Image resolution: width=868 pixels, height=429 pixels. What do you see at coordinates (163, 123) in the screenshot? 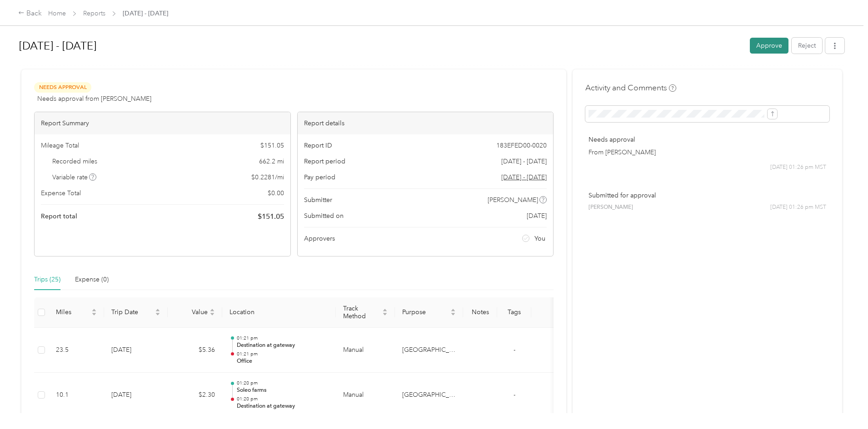
I see `div: Report Summary` at bounding box center [163, 123].